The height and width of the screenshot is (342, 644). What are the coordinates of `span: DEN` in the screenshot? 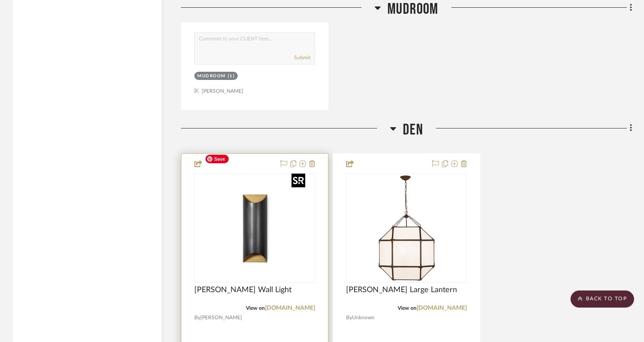 It's located at (413, 130).